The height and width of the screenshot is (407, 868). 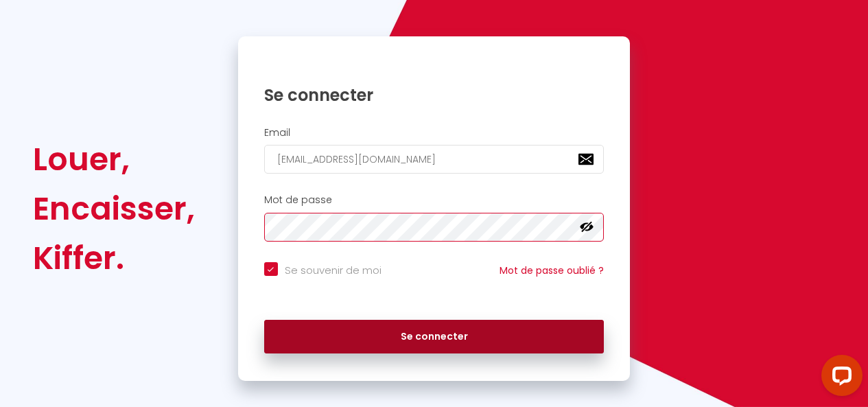 What do you see at coordinates (434, 337) in the screenshot?
I see `button: Se connecter` at bounding box center [434, 337].